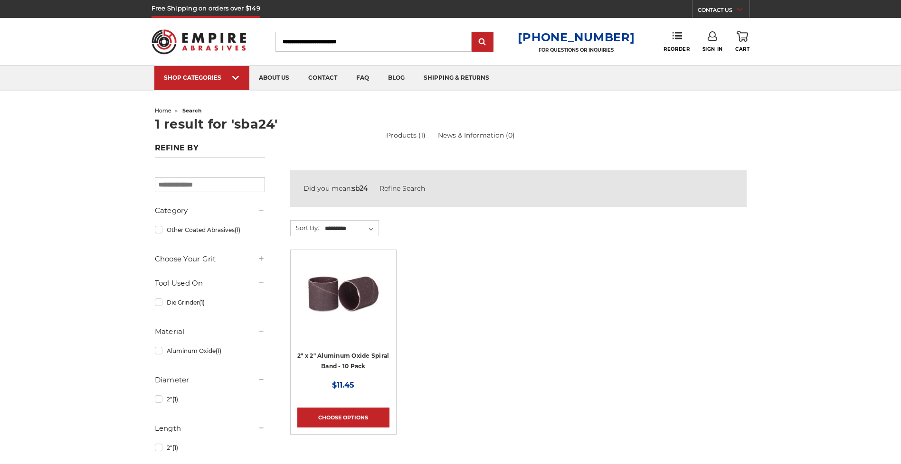 Image resolution: width=901 pixels, height=464 pixels. Describe the element at coordinates (676, 49) in the screenshot. I see `span: Reorder` at that location.